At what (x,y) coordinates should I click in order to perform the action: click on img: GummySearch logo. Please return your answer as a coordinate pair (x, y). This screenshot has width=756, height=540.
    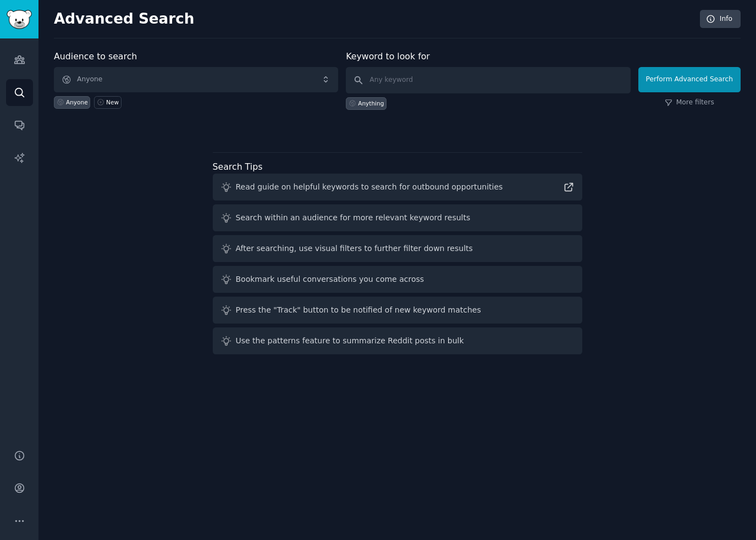
    Looking at the image, I should click on (19, 19).